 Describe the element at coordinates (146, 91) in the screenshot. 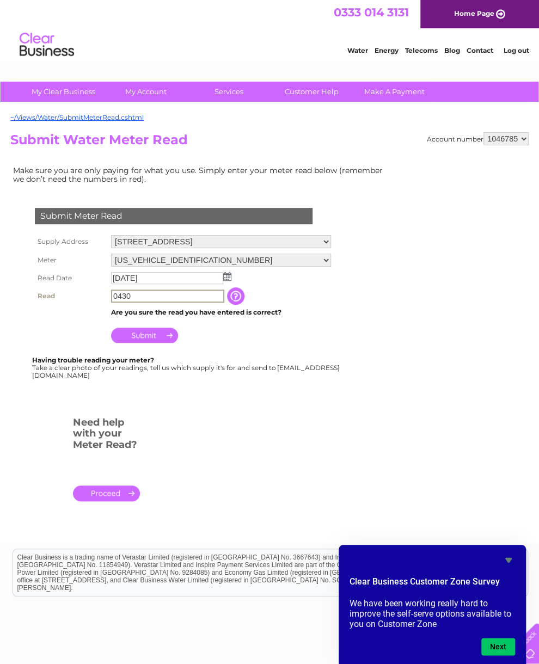

I see `a: My Account` at that location.